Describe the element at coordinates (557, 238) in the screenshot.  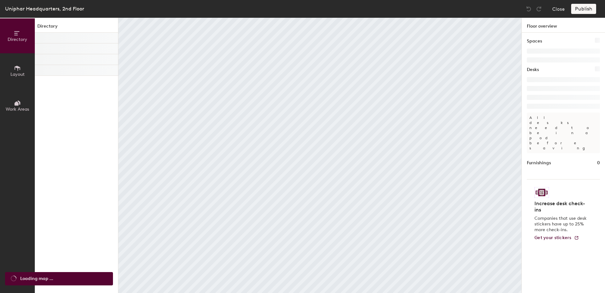
I see `a: Get your stickers` at that location.